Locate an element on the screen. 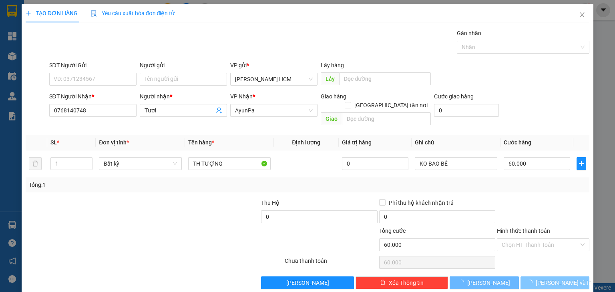  span: Thu Hộ is located at coordinates (270, 203).